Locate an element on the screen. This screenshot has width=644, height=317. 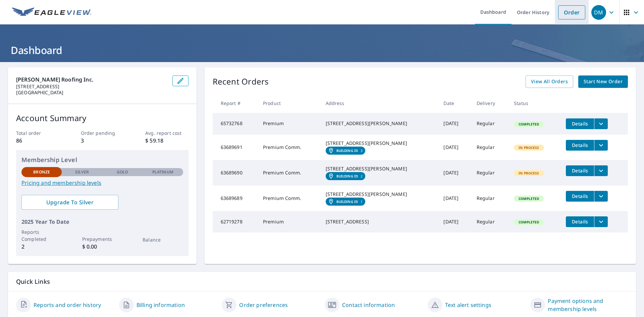
p: Recent Orders is located at coordinates (241, 81).